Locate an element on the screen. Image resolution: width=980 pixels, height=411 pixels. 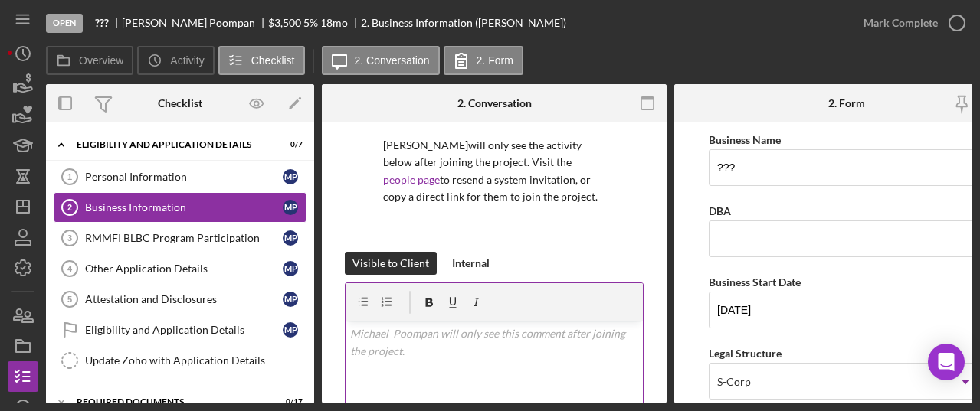
div: 2. Conversation is located at coordinates (494, 103).